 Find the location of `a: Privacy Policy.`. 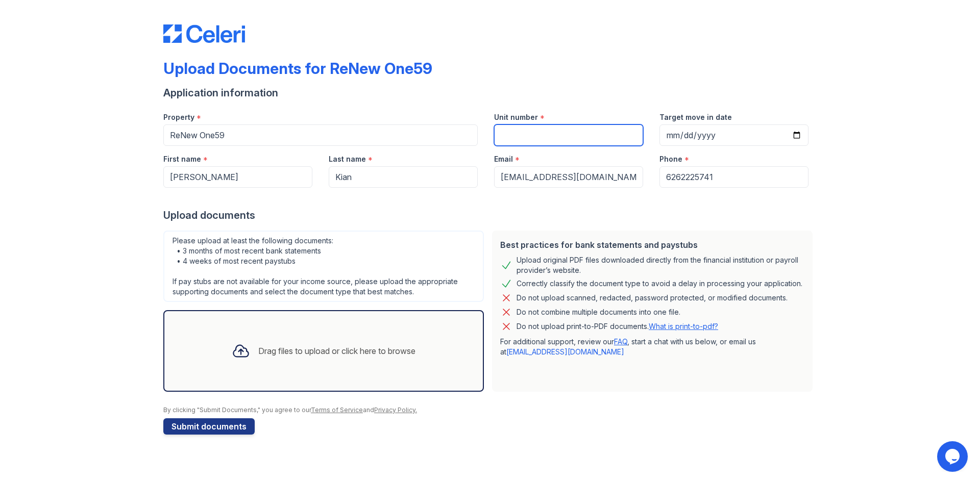

a: Privacy Policy. is located at coordinates (395, 409).